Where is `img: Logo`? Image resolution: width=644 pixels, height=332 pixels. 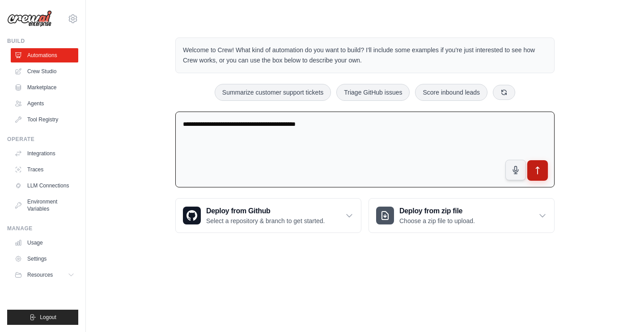 img: Logo is located at coordinates (30, 19).